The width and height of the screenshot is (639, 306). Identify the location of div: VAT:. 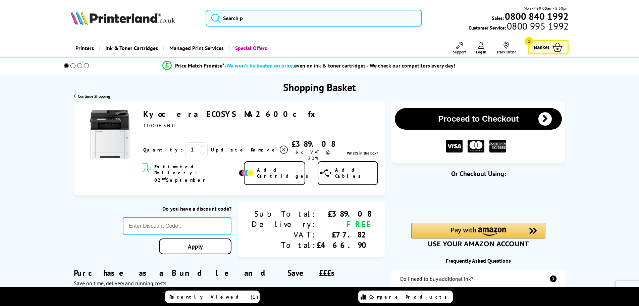
(284, 234).